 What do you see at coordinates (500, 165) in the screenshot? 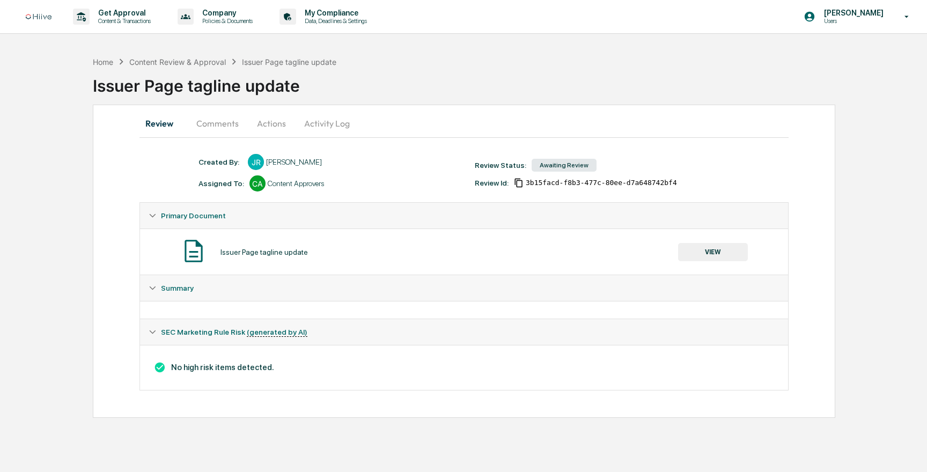
I see `div: Review Status:` at bounding box center [500, 165].